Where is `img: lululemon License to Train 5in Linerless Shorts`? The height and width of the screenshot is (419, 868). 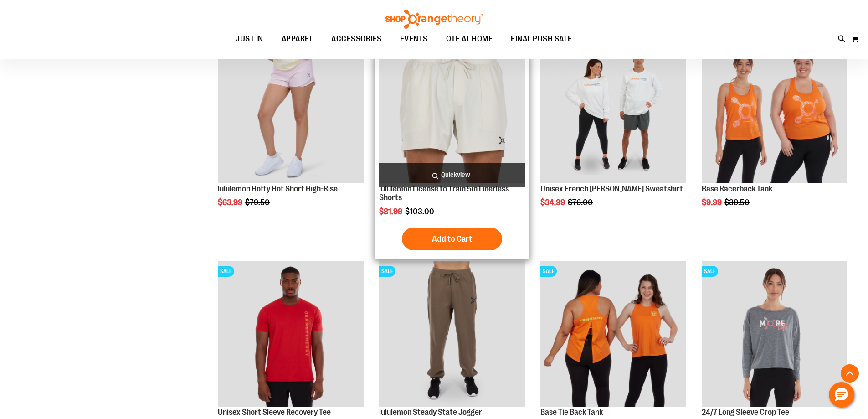
img: lululemon License to Train 5in Linerless Shorts is located at coordinates (452, 110).